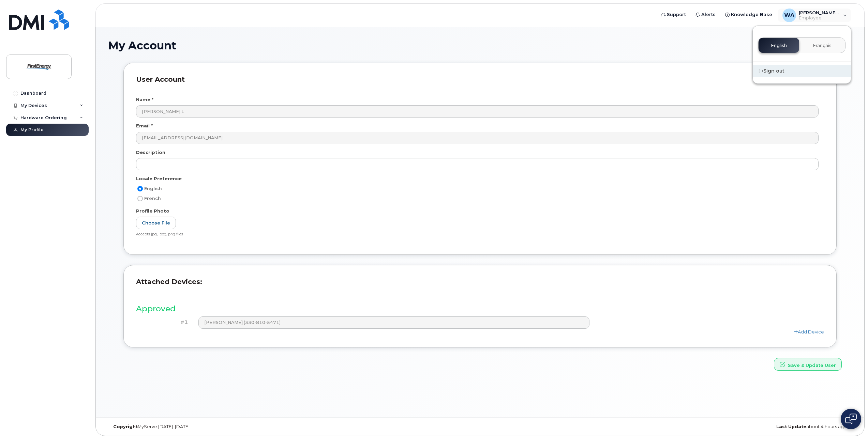 The height and width of the screenshot is (436, 868). Describe the element at coordinates (728, 427) in the screenshot. I see `div: about 4 hours ago` at that location.